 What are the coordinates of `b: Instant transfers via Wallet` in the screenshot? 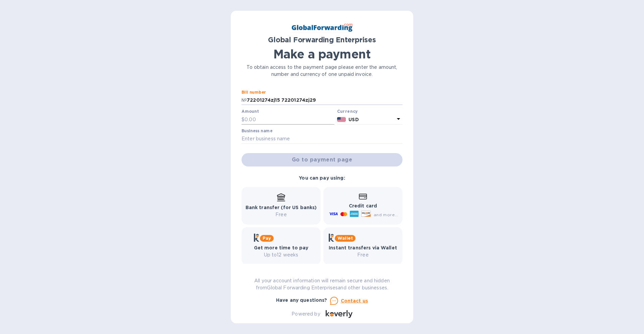 It's located at (363, 248).